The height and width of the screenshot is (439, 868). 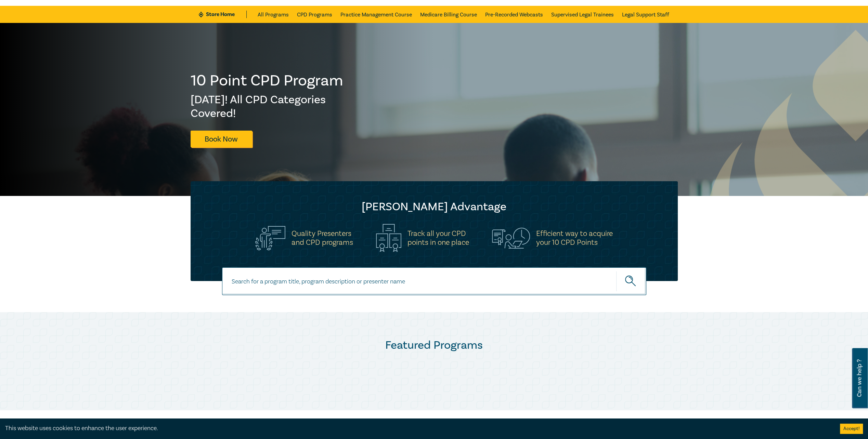 I want to click on a: Store Home, so click(x=222, y=14).